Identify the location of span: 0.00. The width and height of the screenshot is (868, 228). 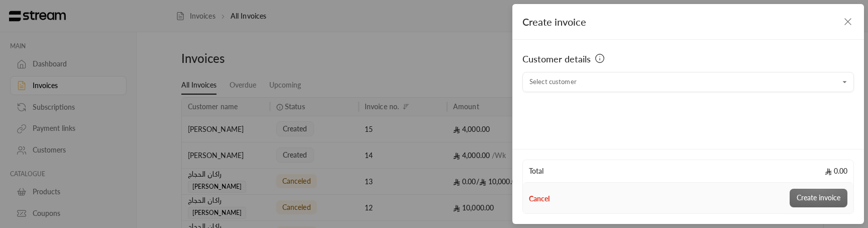
(836, 171).